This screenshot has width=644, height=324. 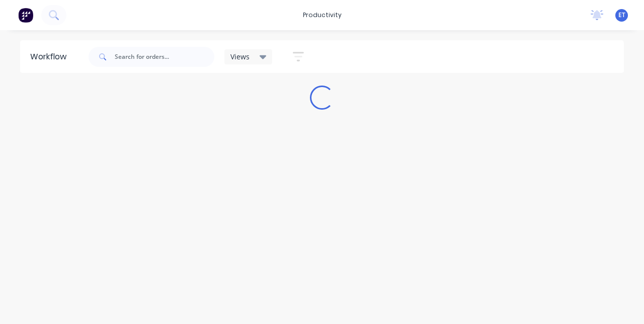 I want to click on span: Views, so click(x=240, y=56).